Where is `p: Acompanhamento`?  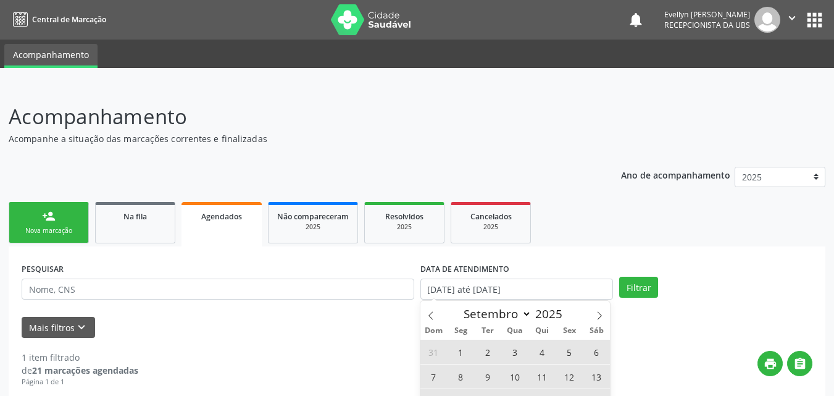
p: Acompanhamento is located at coordinates (295, 117).